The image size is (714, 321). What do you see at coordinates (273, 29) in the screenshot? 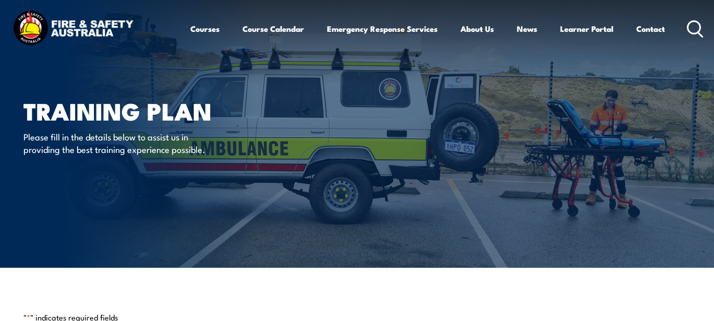
I see `a: Course Calendar` at bounding box center [273, 29].